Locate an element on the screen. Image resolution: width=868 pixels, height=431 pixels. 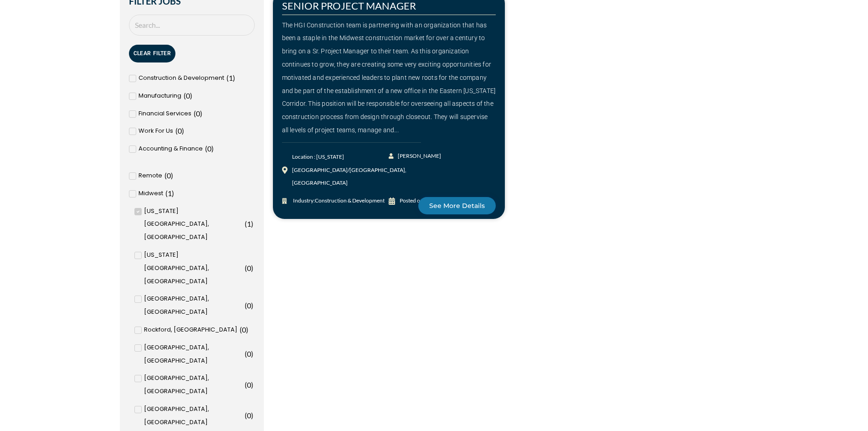
span: Construction & Development is located at coordinates (181, 78).